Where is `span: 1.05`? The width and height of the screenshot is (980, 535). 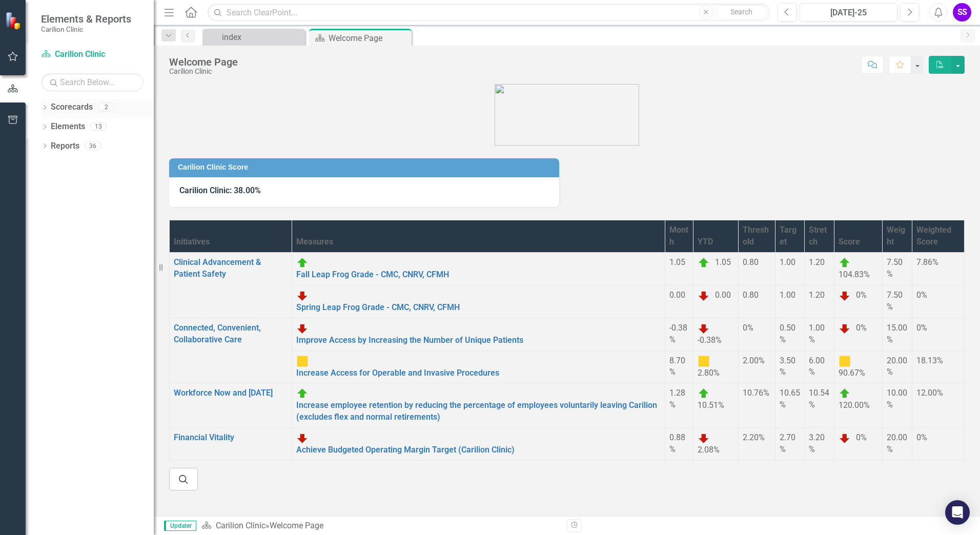 span: 1.05 is located at coordinates (677, 262).